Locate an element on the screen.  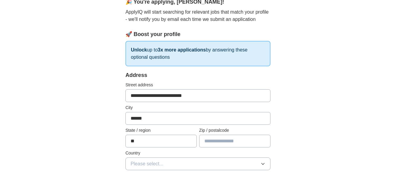
label: Country is located at coordinates (198, 153).